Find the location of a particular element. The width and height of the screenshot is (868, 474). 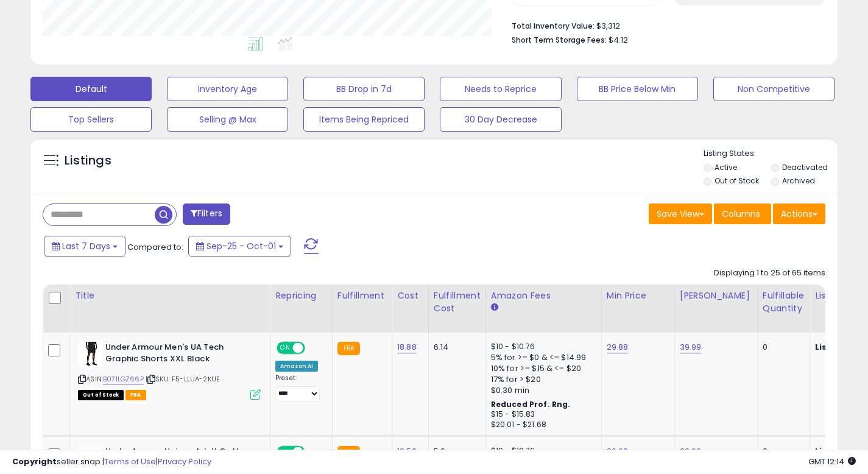

span: ON is located at coordinates (285, 348).